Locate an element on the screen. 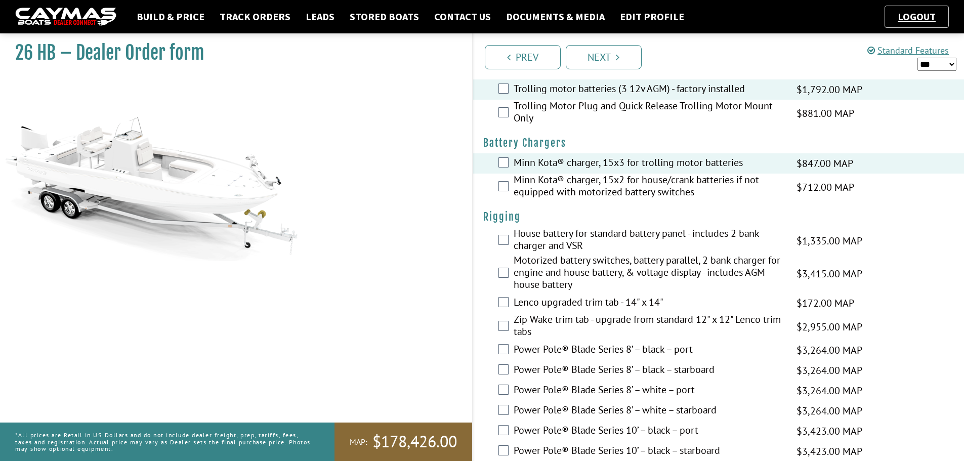  label: Zip Wake trim tab - upgrade from standard 12" x 12" Lenco trim tabs is located at coordinates (649, 326).